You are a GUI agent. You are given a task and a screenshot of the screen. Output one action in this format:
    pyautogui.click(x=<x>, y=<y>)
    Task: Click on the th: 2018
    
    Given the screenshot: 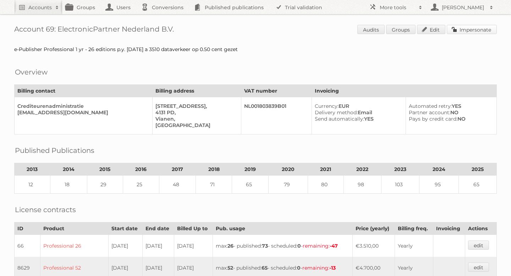 What is the action you would take?
    pyautogui.click(x=214, y=169)
    